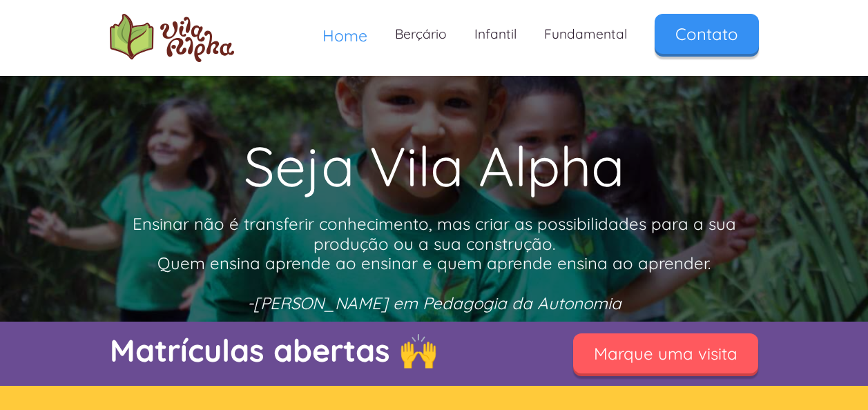 The width and height of the screenshot is (868, 410). Describe the element at coordinates (324, 350) in the screenshot. I see `p: Matrículas abertas 🙌` at that location.